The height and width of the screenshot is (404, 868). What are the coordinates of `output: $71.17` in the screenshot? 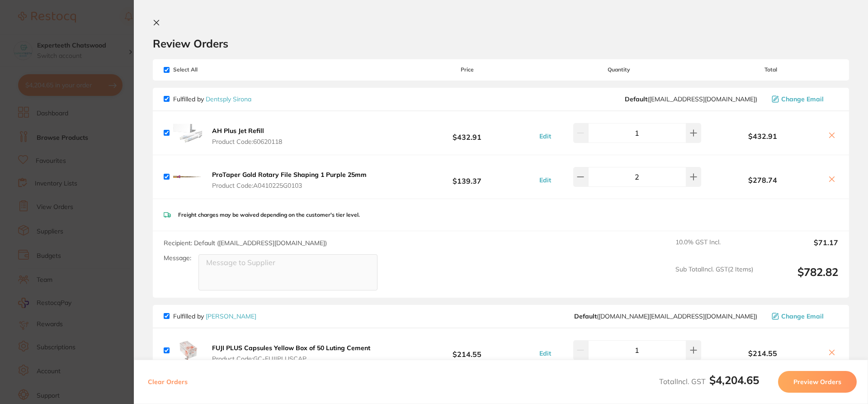 It's located at (799, 248).